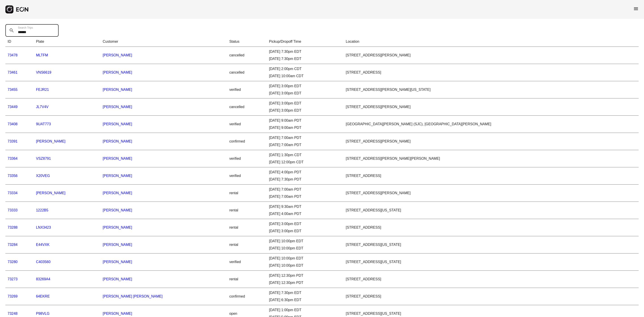 This screenshot has height=317, width=644. What do you see at coordinates (12, 193) in the screenshot?
I see `a: 73334` at bounding box center [12, 193].